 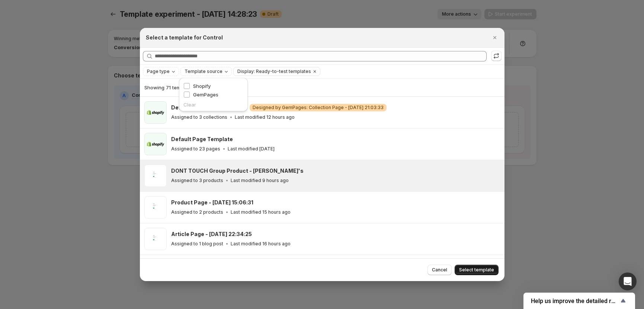 I want to click on p: Last modified 9 hours ago, so click(x=260, y=180).